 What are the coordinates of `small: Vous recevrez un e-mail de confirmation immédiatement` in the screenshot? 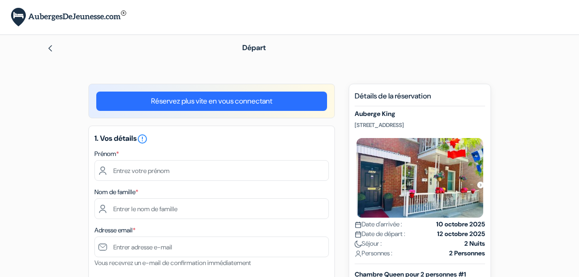 It's located at (173, 263).